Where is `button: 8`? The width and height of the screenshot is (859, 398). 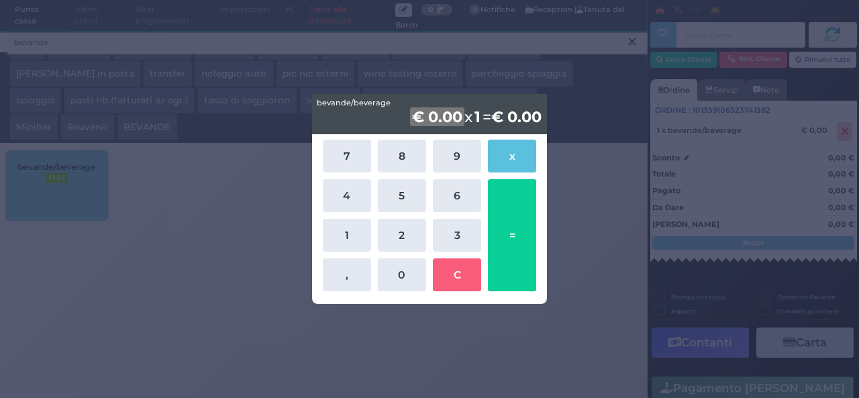
button: 8 is located at coordinates (402, 156).